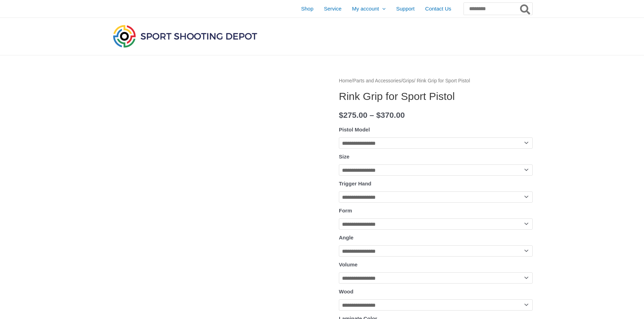  I want to click on label: Wood, so click(346, 291).